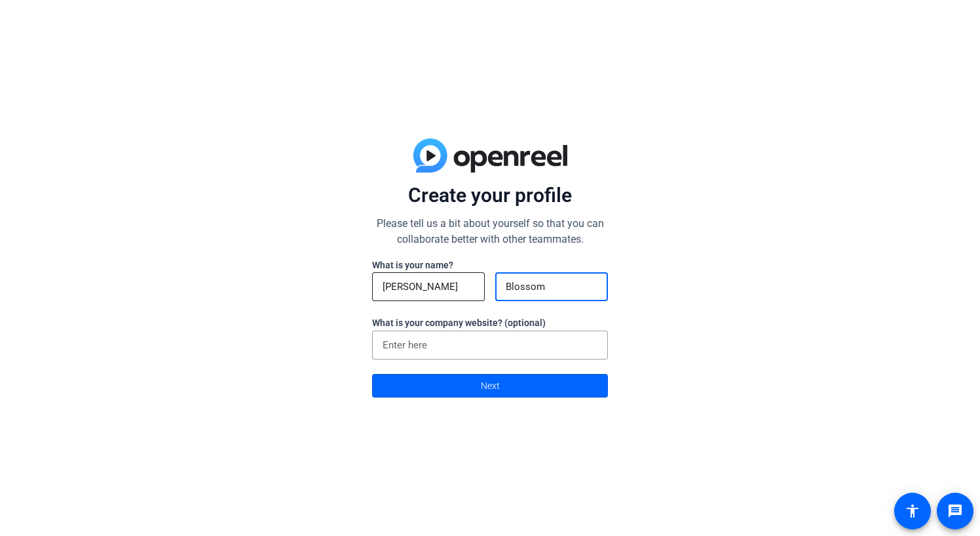 Image resolution: width=980 pixels, height=536 pixels. Describe the element at coordinates (490, 156) in the screenshot. I see `img: blue-gradient.svg` at that location.